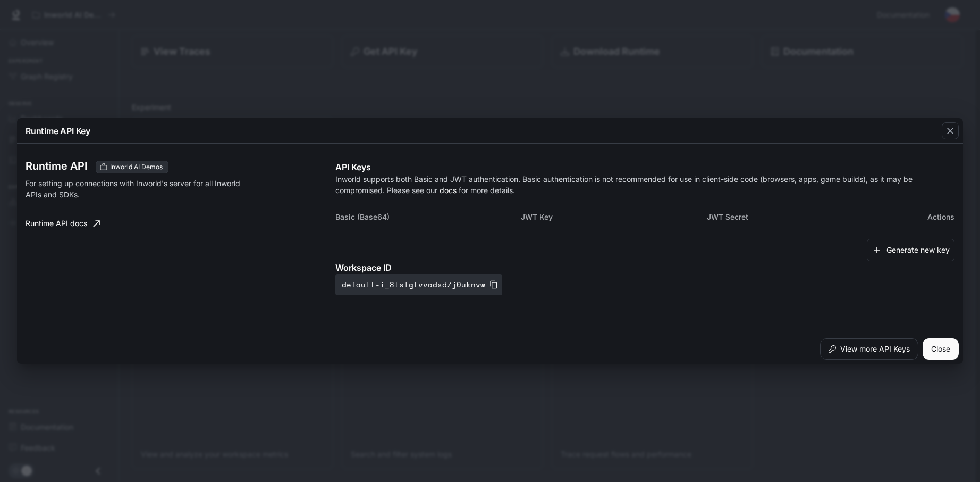 This screenshot has height=482, width=980. Describe the element at coordinates (645, 185) in the screenshot. I see `p: Inworld supports both Basic and JWT authentication. Basic authentication is not recommended for u...` at that location.